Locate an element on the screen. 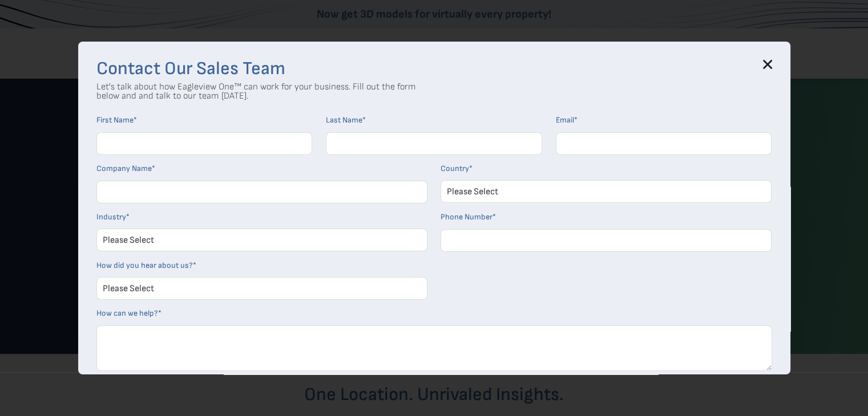 This screenshot has width=868, height=416. span: First Name is located at coordinates (115, 120).